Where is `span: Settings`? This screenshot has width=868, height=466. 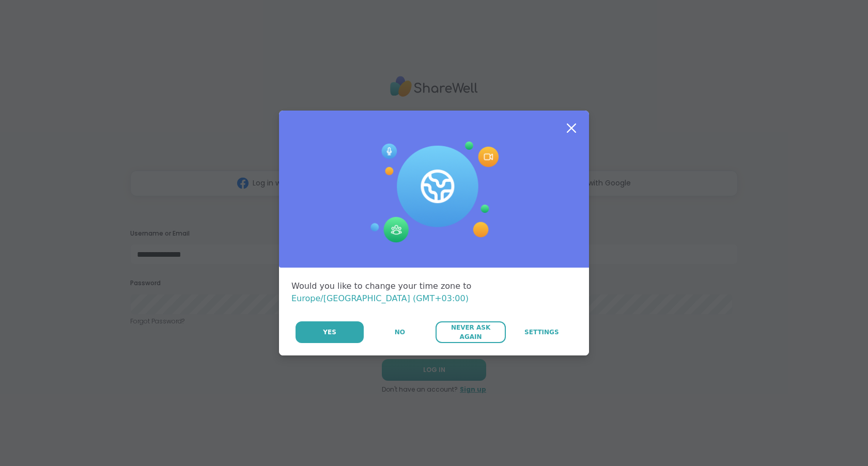
span: Settings is located at coordinates (542, 332).